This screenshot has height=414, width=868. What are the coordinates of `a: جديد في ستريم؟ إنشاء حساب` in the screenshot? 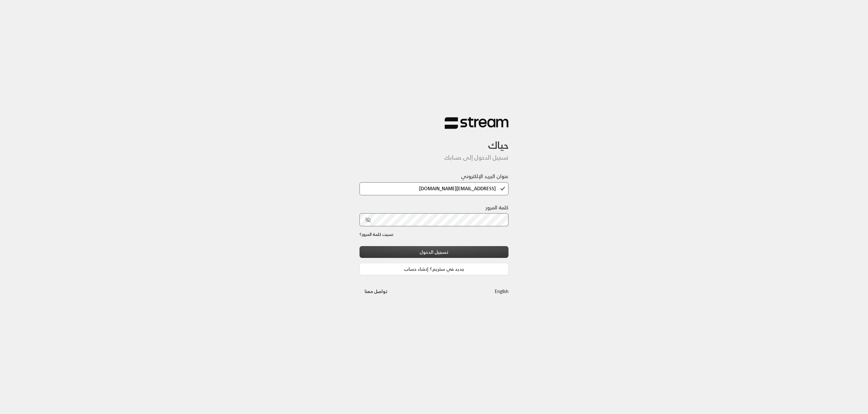 It's located at (434, 269).